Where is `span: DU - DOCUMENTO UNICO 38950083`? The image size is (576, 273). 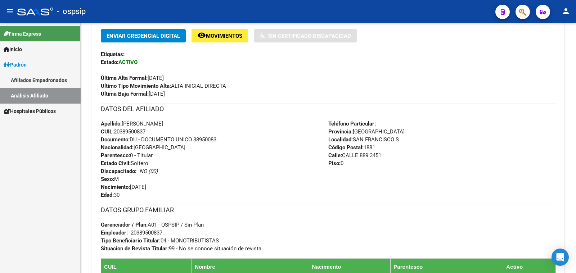
span: DU - DOCUMENTO UNICO 38950083 is located at coordinates (159, 140).